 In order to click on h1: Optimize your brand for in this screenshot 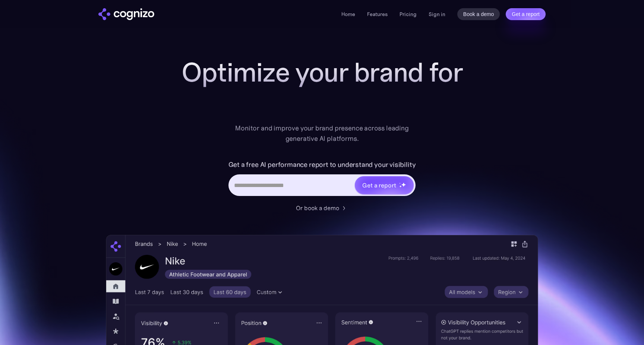, I will do `click(322, 72)`.